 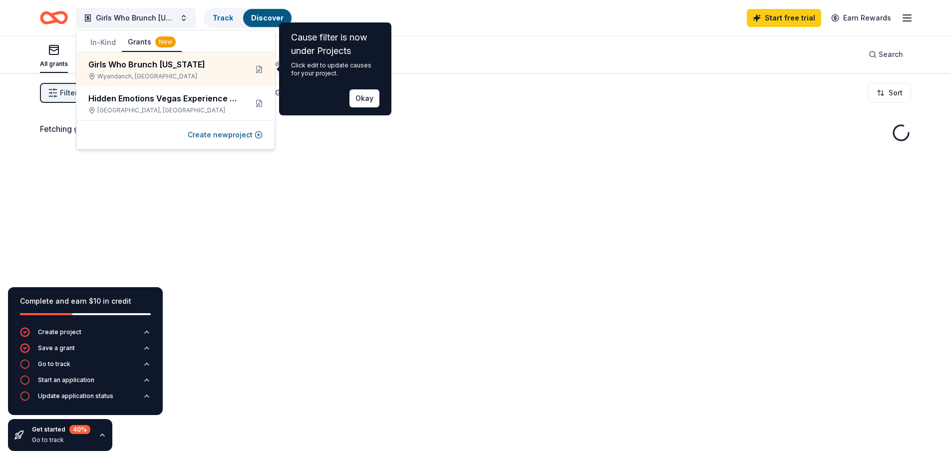 What do you see at coordinates (75, 396) in the screenshot?
I see `div: Update application status` at bounding box center [75, 396].